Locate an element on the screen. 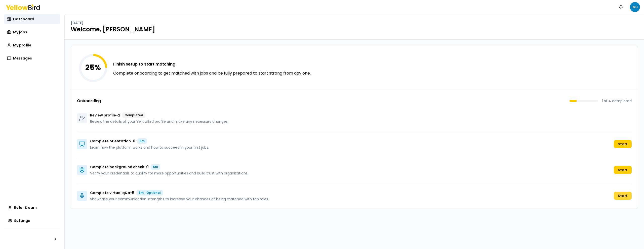 This screenshot has height=249, width=644. div: Completed is located at coordinates (134, 115).